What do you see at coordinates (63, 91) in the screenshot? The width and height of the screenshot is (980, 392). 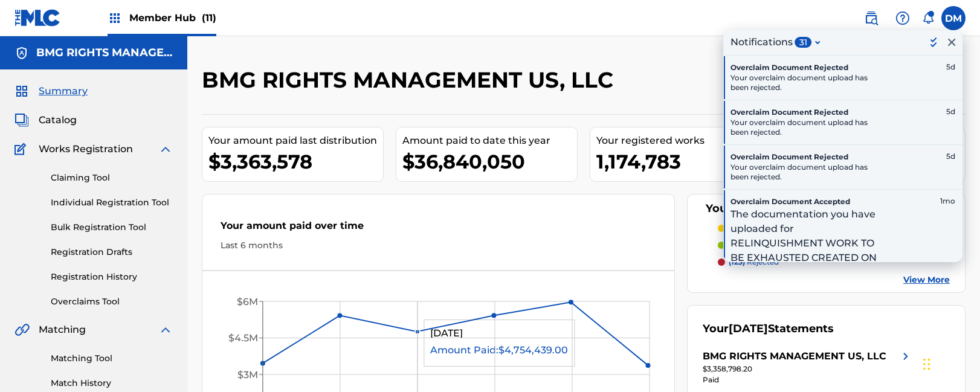 I see `span: Summary` at bounding box center [63, 91].